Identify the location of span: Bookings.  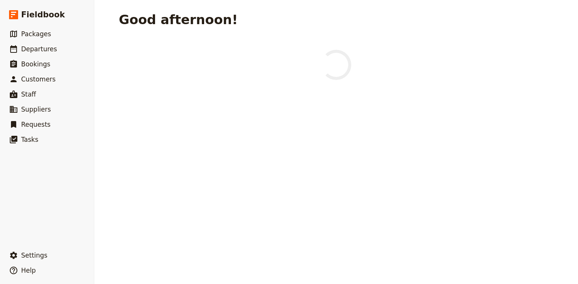
(35, 64).